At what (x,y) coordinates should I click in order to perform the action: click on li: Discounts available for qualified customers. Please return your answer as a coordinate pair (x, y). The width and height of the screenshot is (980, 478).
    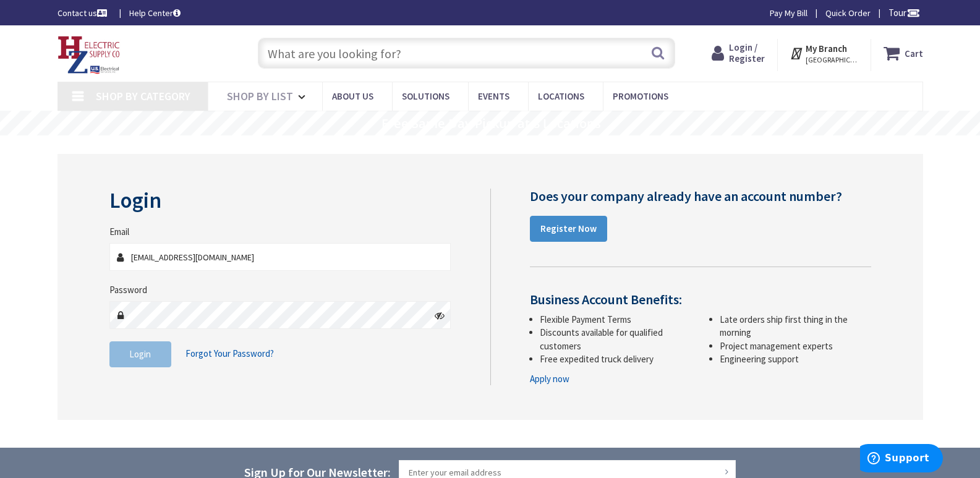
    Looking at the image, I should click on (615, 339).